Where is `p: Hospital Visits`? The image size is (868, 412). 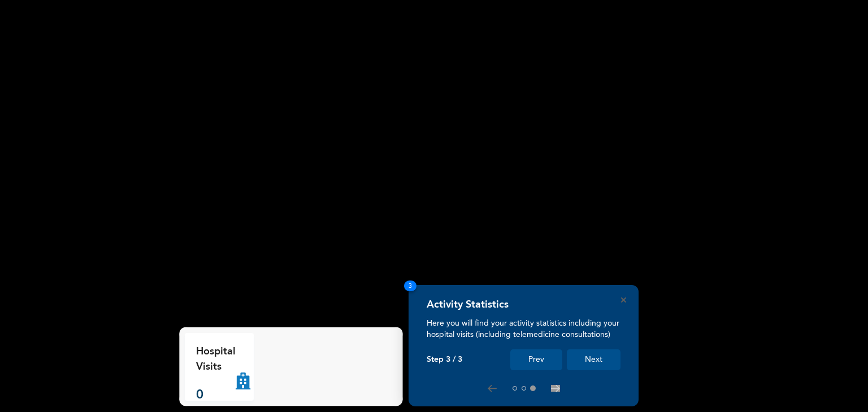
p: Hospital Visits is located at coordinates (216, 360).